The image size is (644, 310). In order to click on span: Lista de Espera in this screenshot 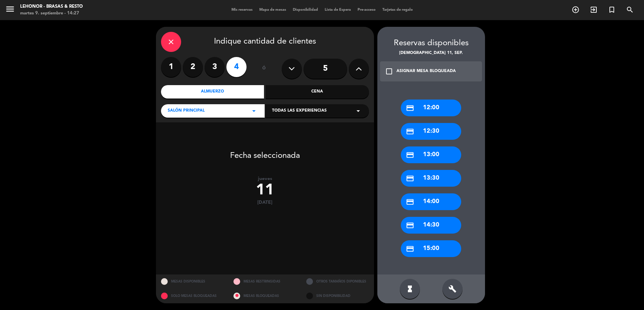, I will do `click(338, 10)`.